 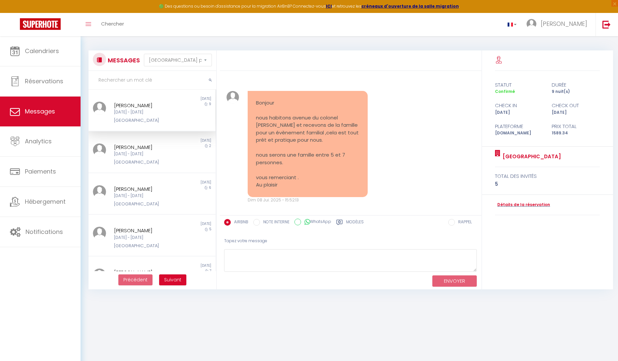 What do you see at coordinates (576, 92) in the screenshot?
I see `div: 9 nuit(s)` at bounding box center [576, 92].